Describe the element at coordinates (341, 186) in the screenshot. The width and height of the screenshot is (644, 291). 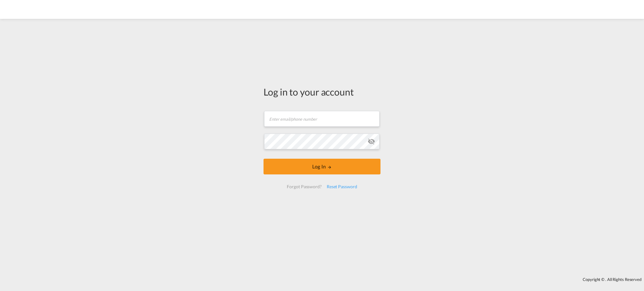
I see `div: Reset Password` at that location.